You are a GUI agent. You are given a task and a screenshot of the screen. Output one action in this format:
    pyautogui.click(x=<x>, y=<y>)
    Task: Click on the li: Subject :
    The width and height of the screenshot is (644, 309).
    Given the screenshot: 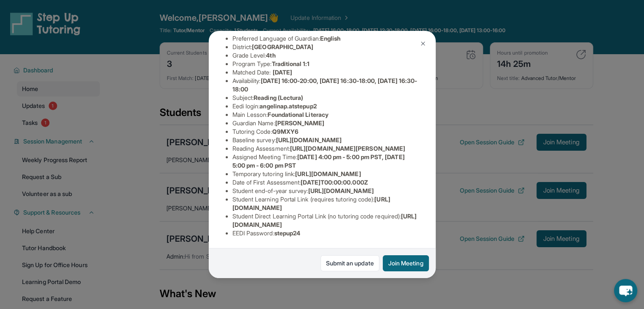 What is the action you would take?
    pyautogui.click(x=326, y=98)
    